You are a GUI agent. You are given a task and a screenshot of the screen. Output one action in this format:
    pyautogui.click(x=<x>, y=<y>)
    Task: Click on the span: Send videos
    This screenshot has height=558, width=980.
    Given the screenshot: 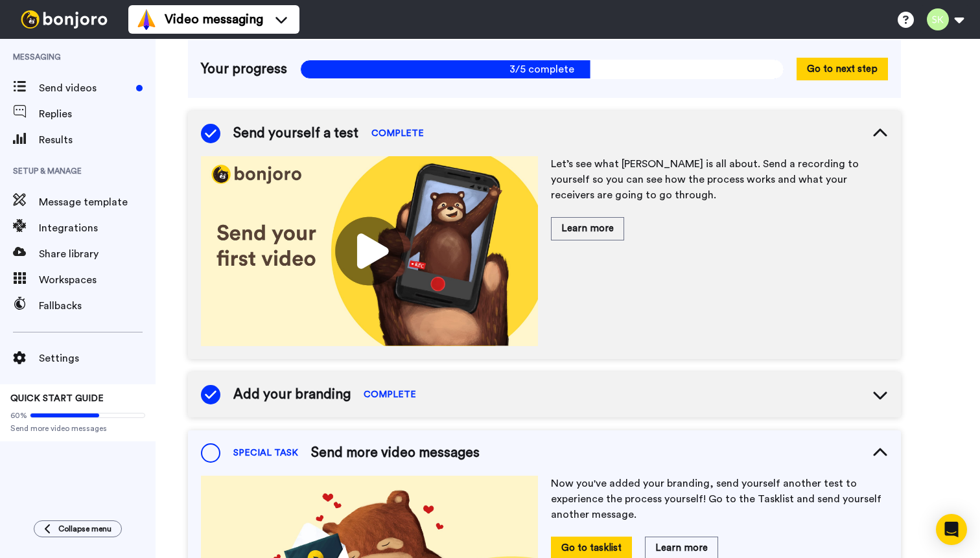 What is the action you would take?
    pyautogui.click(x=85, y=88)
    